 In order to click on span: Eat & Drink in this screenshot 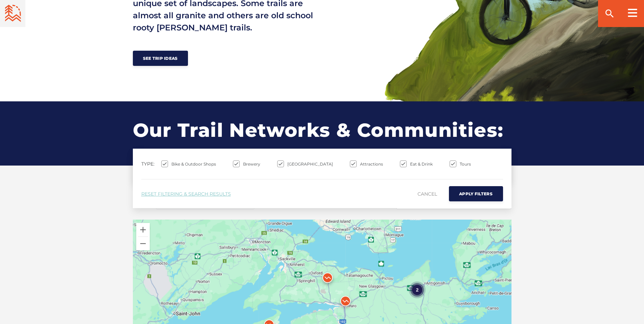, I will do `click(421, 164)`.